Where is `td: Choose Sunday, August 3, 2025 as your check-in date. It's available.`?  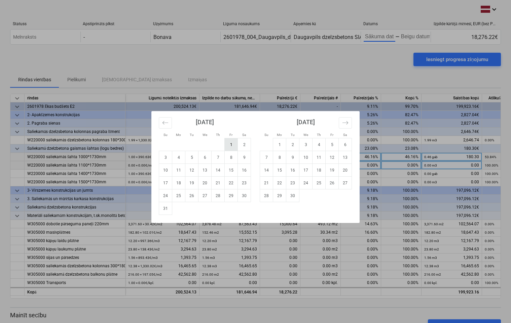 td: Choose Sunday, August 3, 2025 as your check-in date. It's available. is located at coordinates (165, 158).